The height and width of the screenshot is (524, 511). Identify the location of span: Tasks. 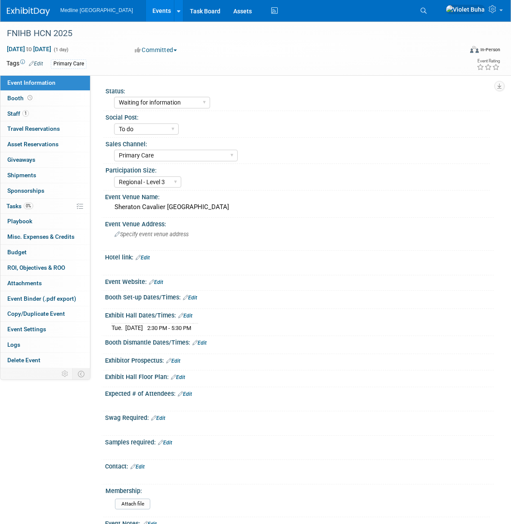
(20, 206).